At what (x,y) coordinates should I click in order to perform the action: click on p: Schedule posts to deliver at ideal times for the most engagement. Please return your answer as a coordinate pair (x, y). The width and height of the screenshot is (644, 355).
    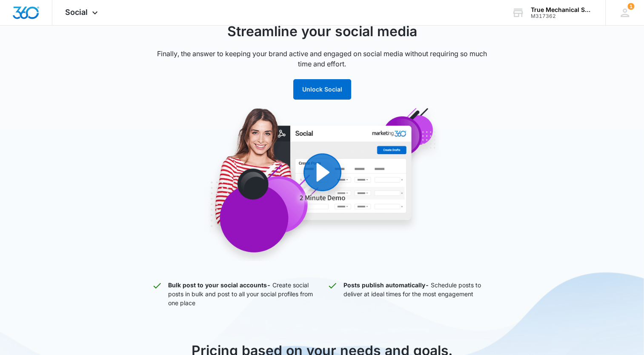
    Looking at the image, I should click on (418, 294).